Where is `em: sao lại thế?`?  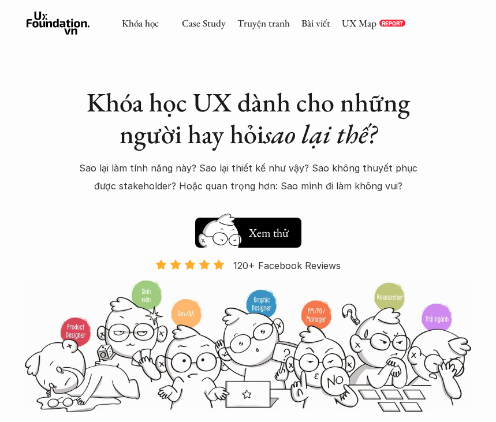 em: sao lại thế? is located at coordinates (321, 134).